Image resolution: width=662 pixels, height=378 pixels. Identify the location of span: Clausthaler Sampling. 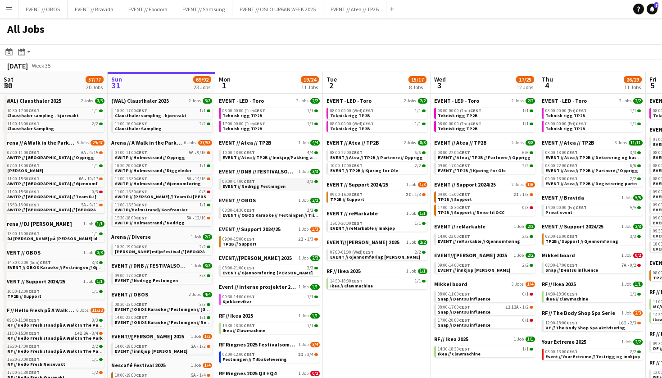
(31, 128).